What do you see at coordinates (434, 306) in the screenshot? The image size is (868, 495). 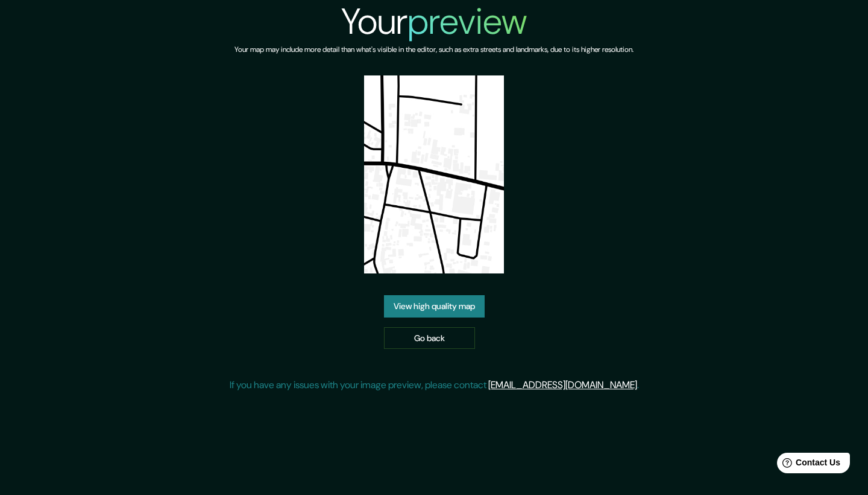 I see `a: View high quality map` at bounding box center [434, 306].